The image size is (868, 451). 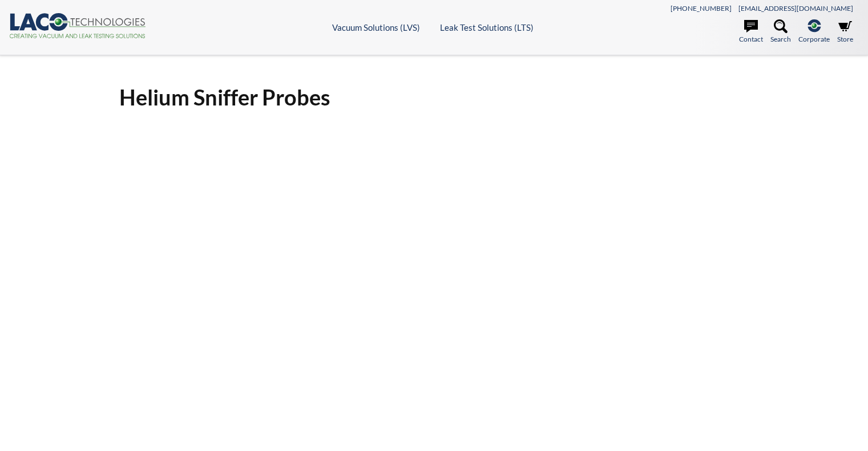 I want to click on span: Corporate, so click(x=813, y=39).